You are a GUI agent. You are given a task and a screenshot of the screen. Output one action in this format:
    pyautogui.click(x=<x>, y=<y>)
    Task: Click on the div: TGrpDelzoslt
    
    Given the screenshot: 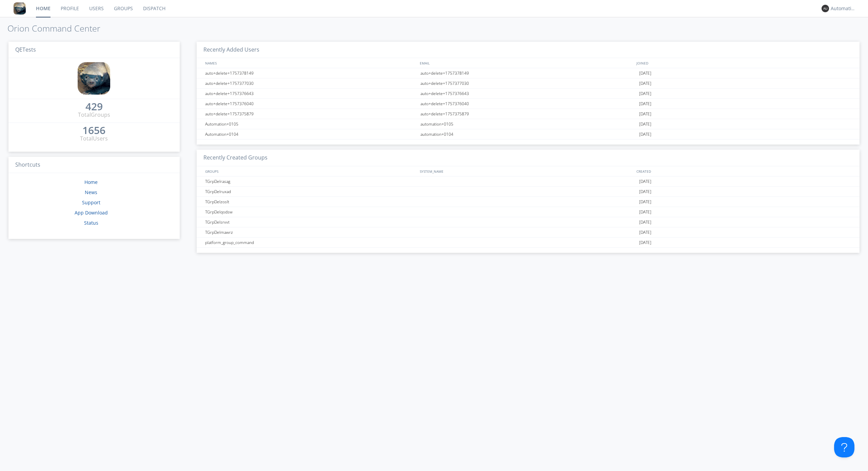 What is the action you would take?
    pyautogui.click(x=311, y=202)
    